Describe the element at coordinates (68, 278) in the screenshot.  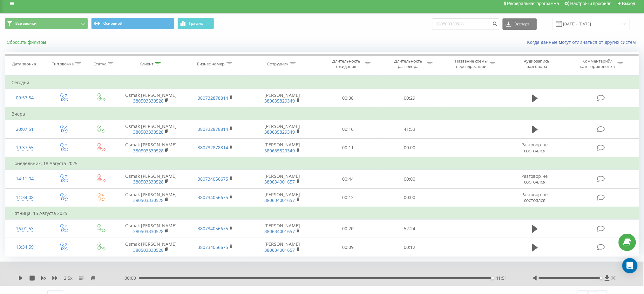
I see `span: 2.5 x` at that location.